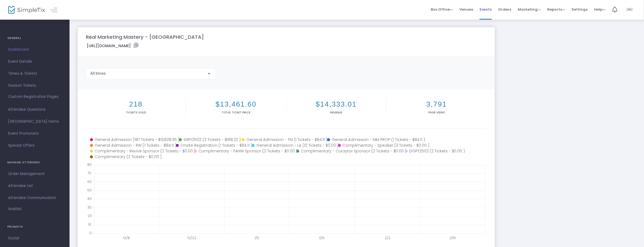 The image size is (644, 247). Describe the element at coordinates (442, 9) in the screenshot. I see `span: Box Office` at that location.